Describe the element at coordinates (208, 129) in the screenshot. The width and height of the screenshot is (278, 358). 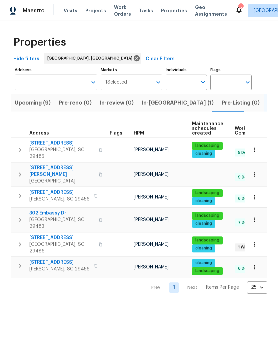
I see `span: Maintenance schedules created` at that location.